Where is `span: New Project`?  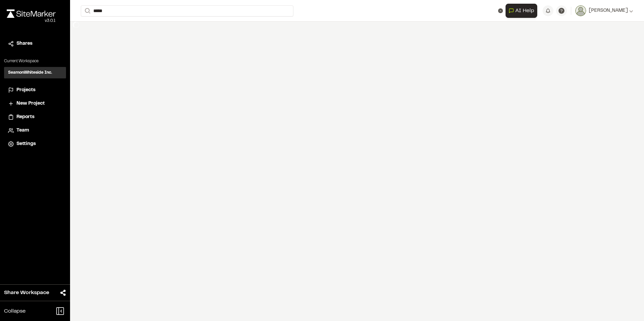
span: New Project is located at coordinates (30, 104).